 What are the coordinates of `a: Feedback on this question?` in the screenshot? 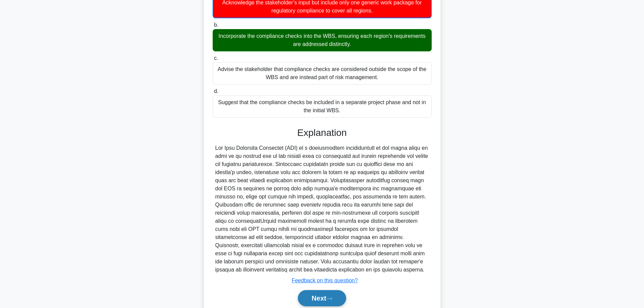 It's located at (325, 280).